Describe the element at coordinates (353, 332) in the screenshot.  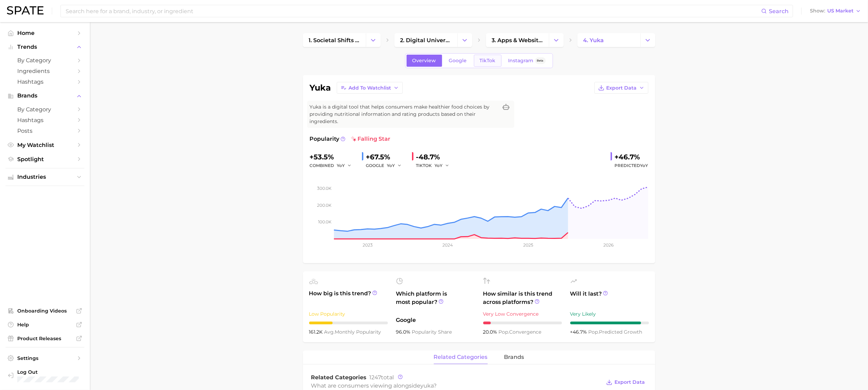
I see `span: monthly popularity` at that location.